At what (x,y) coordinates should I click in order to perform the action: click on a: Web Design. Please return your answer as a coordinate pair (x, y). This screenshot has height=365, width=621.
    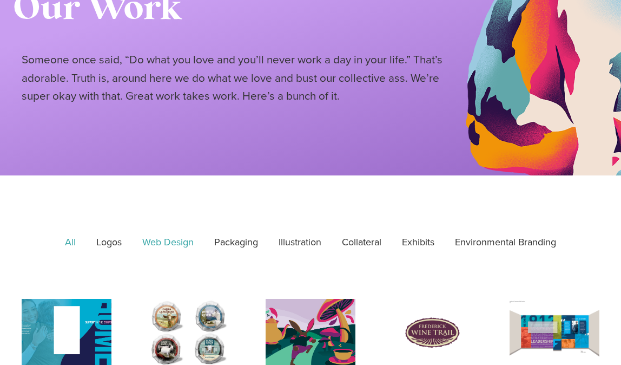
    Looking at the image, I should click on (168, 242).